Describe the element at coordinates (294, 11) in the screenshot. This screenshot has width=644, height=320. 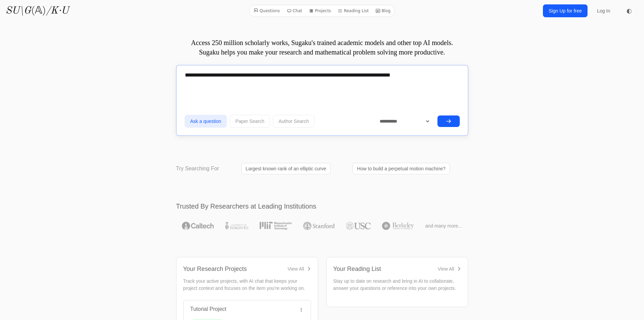
I see `a: Chat` at that location.